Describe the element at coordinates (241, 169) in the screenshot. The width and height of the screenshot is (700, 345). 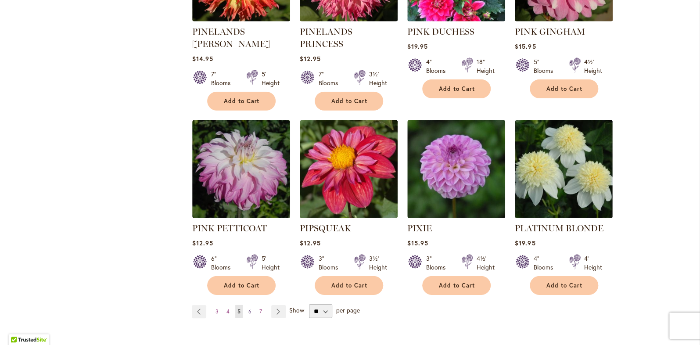
I see `img: Pink Petticoat` at that location.